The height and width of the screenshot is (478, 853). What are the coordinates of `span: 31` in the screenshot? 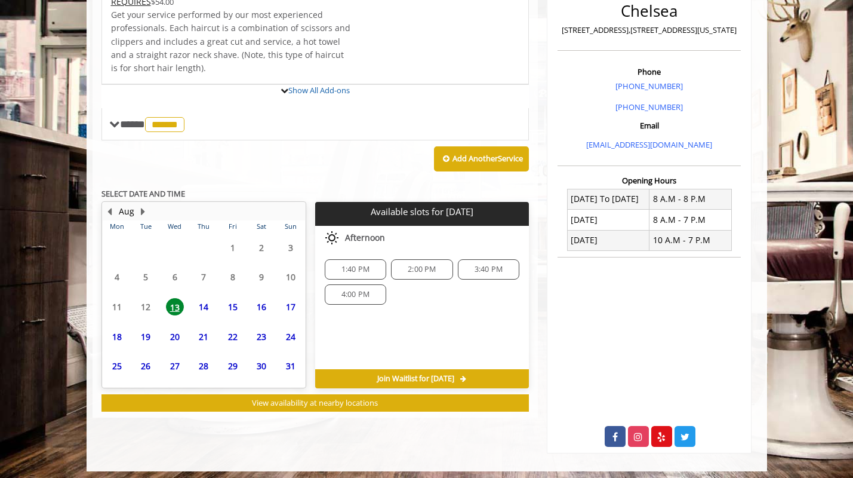 It's located at (291, 365).